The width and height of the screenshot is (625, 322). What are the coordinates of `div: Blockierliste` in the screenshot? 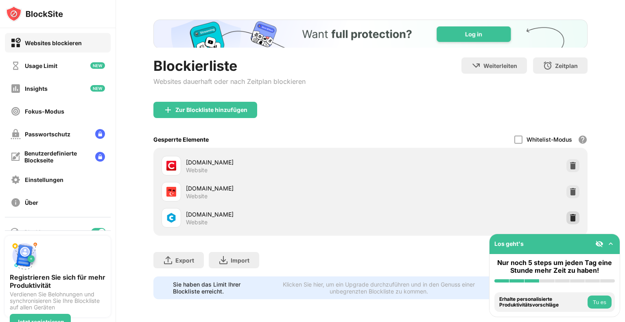 It's located at (229, 65).